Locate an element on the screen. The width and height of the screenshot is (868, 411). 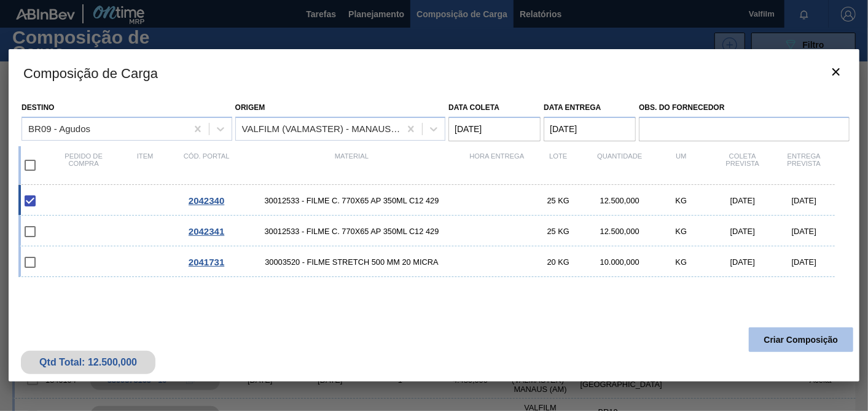
h3: Composição de Carga is located at coordinates (434, 72).